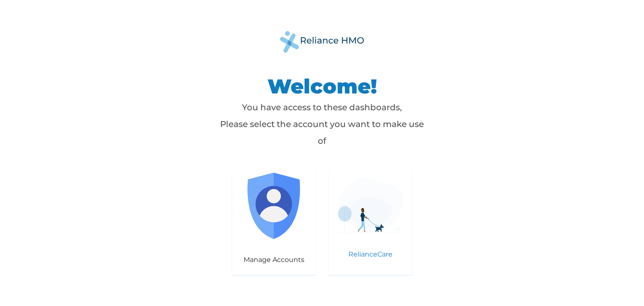 This screenshot has height=306, width=644. What do you see at coordinates (370, 205) in the screenshot?
I see `img: enrollee` at bounding box center [370, 205].